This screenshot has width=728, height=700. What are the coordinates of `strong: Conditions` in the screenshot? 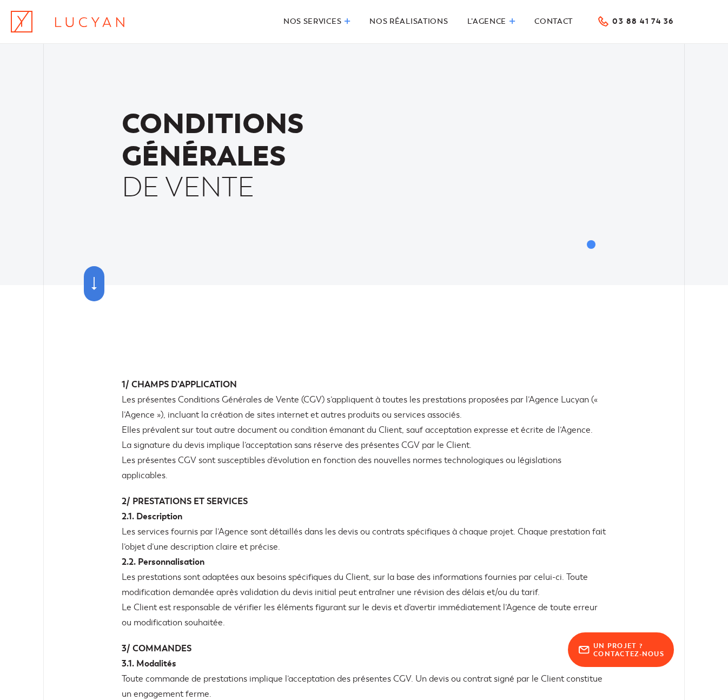 It's located at (213, 124).